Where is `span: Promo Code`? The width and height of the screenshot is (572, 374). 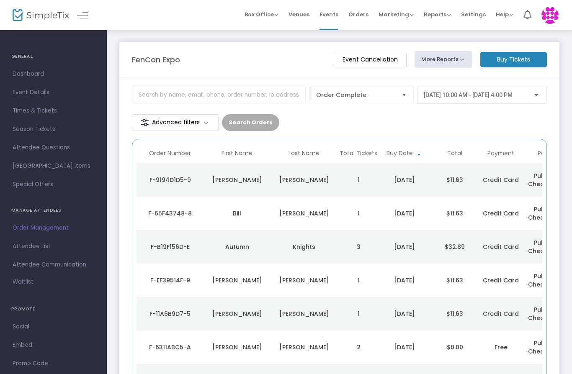 span: Promo Code is located at coordinates (53, 364).